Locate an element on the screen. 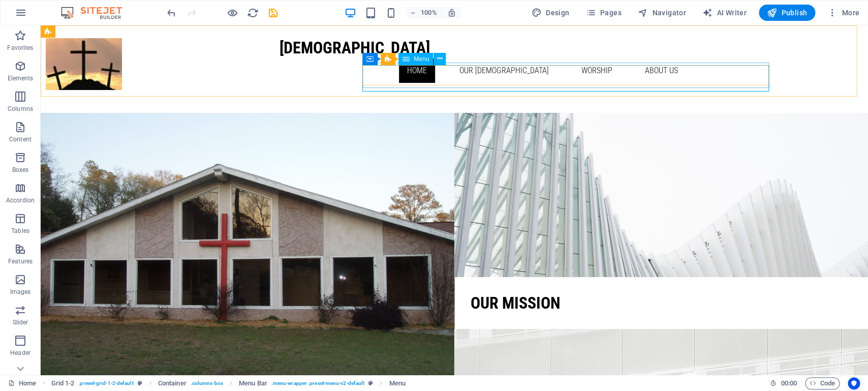 The height and width of the screenshot is (391, 868). p: Favorites is located at coordinates (20, 48).